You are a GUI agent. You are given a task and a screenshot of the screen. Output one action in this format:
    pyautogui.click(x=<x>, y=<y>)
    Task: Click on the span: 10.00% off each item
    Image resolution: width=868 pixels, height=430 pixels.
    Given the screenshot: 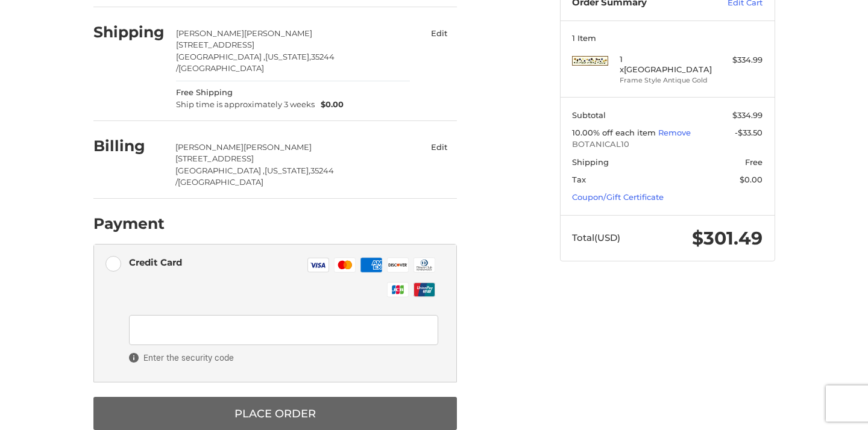 What is the action you would take?
    pyautogui.click(x=615, y=132)
    